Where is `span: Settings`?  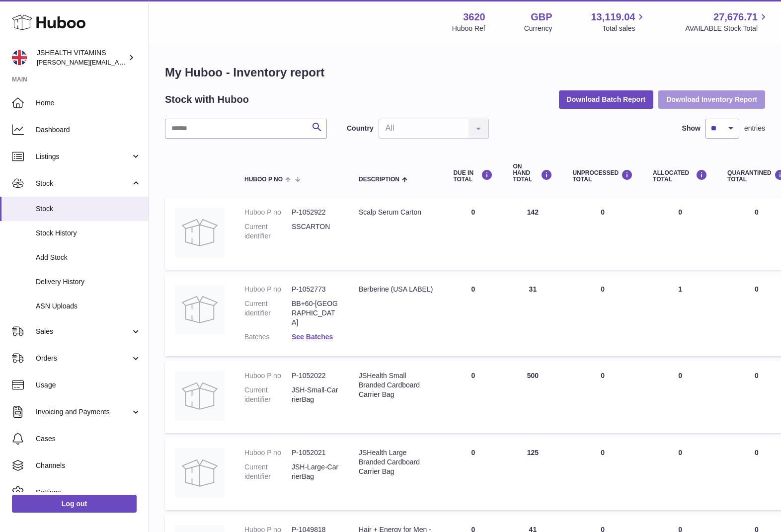 span: Settings is located at coordinates (88, 492).